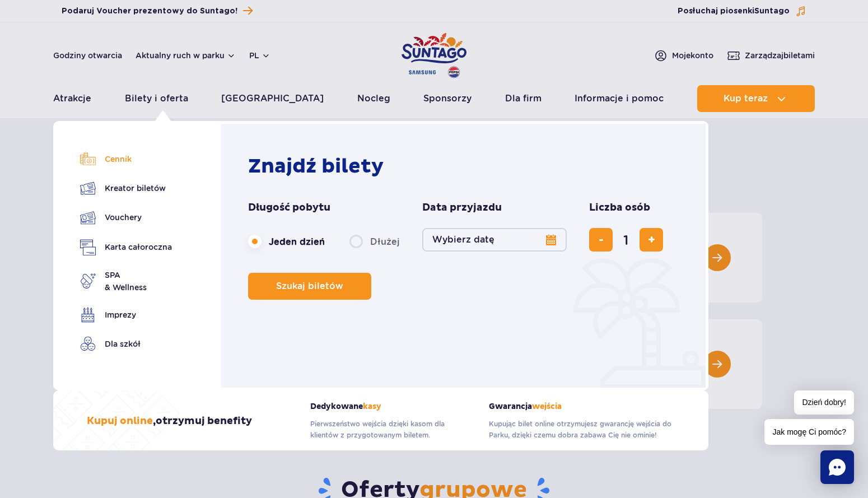 This screenshot has width=868, height=498. Describe the element at coordinates (126, 188) in the screenshot. I see `a: Kreator biletów` at that location.